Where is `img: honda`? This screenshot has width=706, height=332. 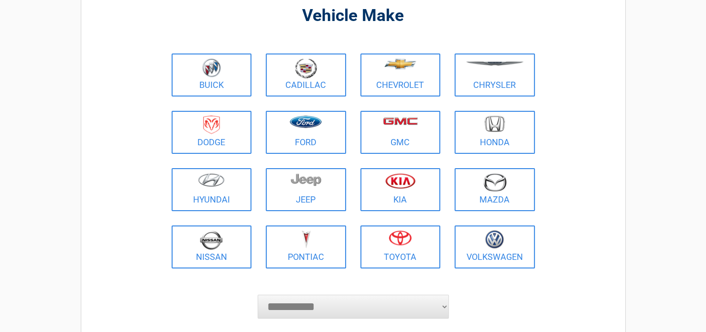 img: honda is located at coordinates (495, 124).